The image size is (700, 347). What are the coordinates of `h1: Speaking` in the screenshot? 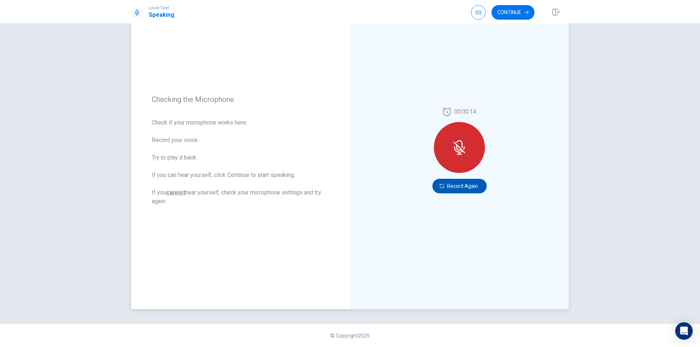 It's located at (162, 15).